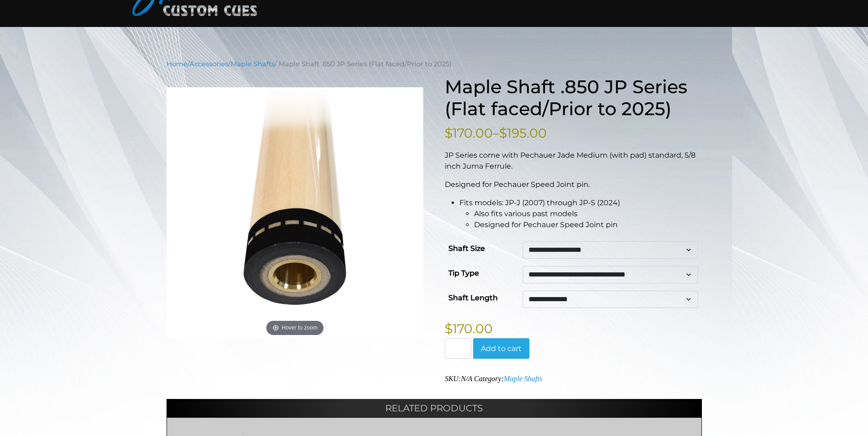 This screenshot has width=868, height=436. Describe the element at coordinates (434, 64) in the screenshot. I see `nav: Breadcrumb` at that location.